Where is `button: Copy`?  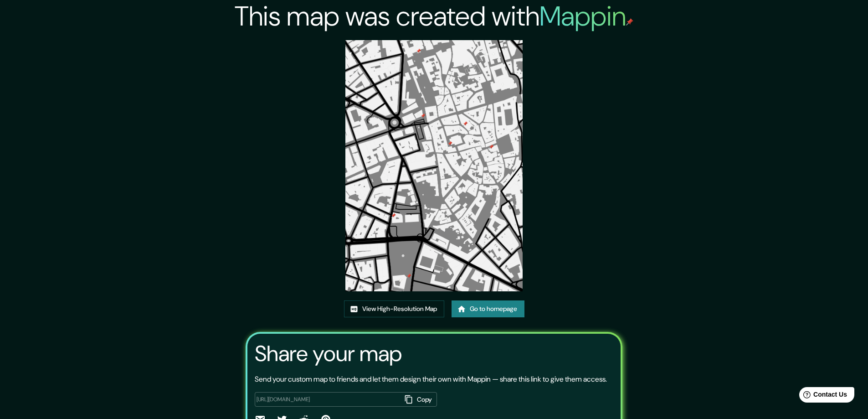
button: Copy is located at coordinates (419, 399).